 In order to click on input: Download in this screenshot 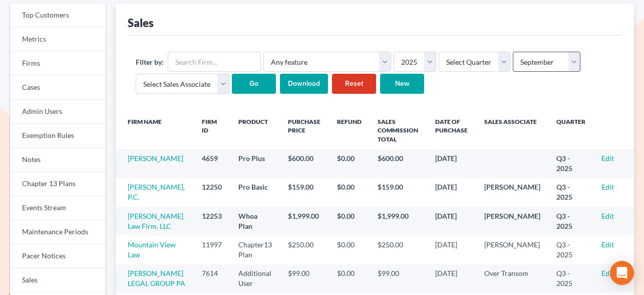, I will do `click(304, 84)`.